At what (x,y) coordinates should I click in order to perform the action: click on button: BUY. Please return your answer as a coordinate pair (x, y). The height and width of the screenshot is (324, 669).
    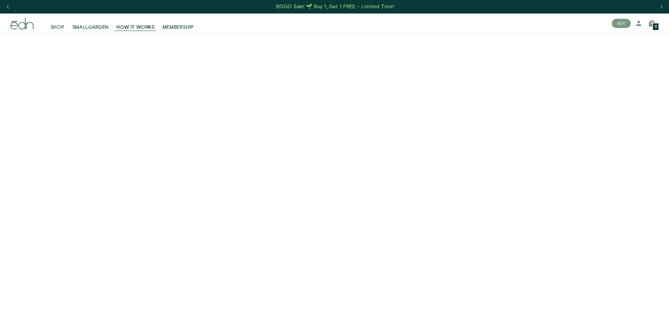
    Looking at the image, I should click on (622, 23).